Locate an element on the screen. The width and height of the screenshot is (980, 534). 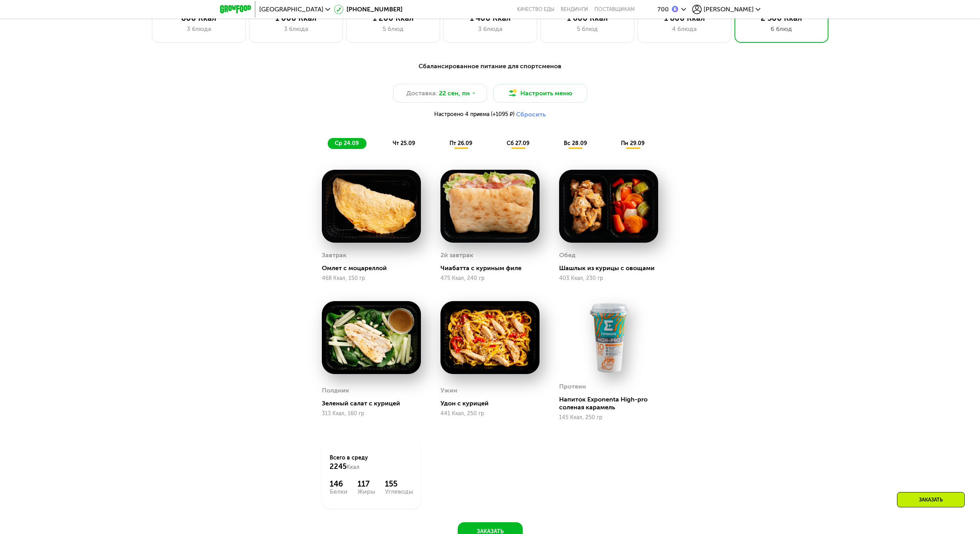
span: пт 26.09 is located at coordinates (461, 143).